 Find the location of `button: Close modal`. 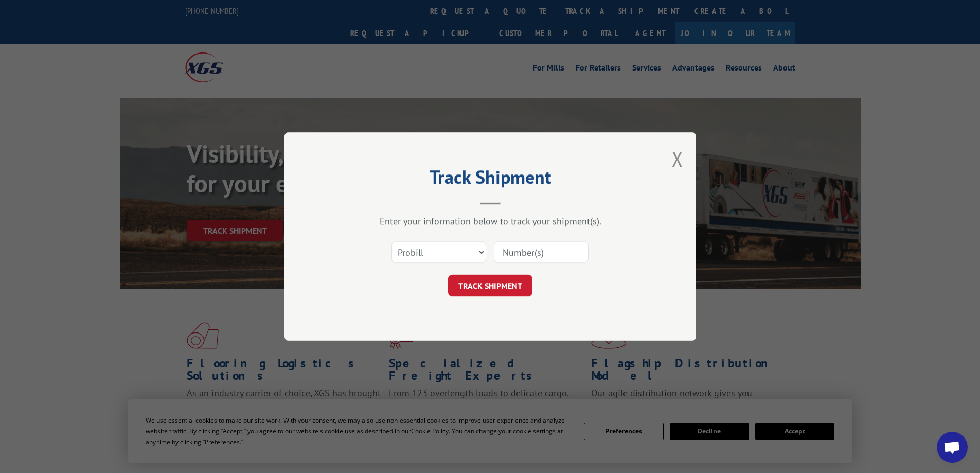

button: Close modal is located at coordinates (678, 159).